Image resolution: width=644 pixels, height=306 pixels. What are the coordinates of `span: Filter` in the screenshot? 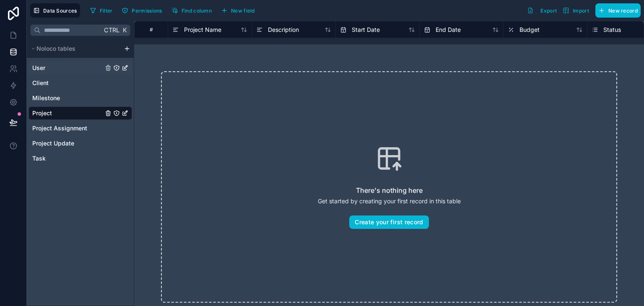 It's located at (106, 11).